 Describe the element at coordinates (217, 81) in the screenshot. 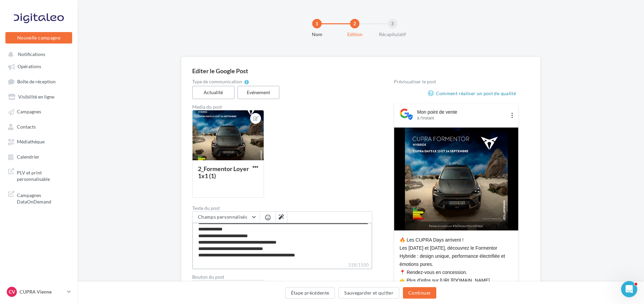

I see `span: Type de communication` at that location.